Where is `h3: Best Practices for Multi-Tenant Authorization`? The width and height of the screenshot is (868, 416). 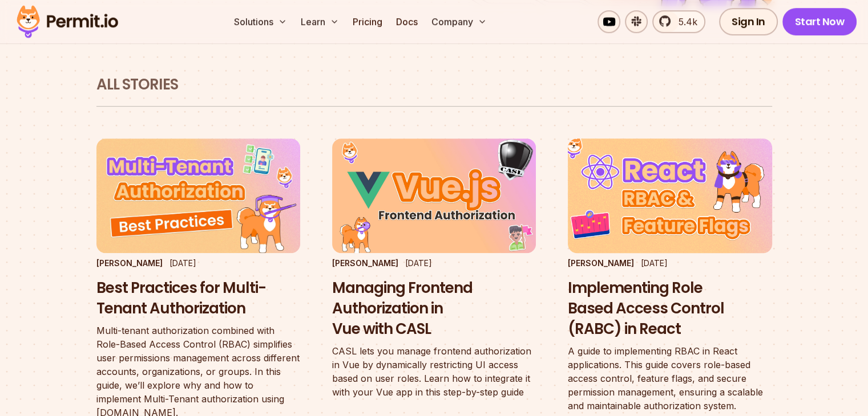
h3: Best Practices for Multi-Tenant Authorization is located at coordinates (198, 299).